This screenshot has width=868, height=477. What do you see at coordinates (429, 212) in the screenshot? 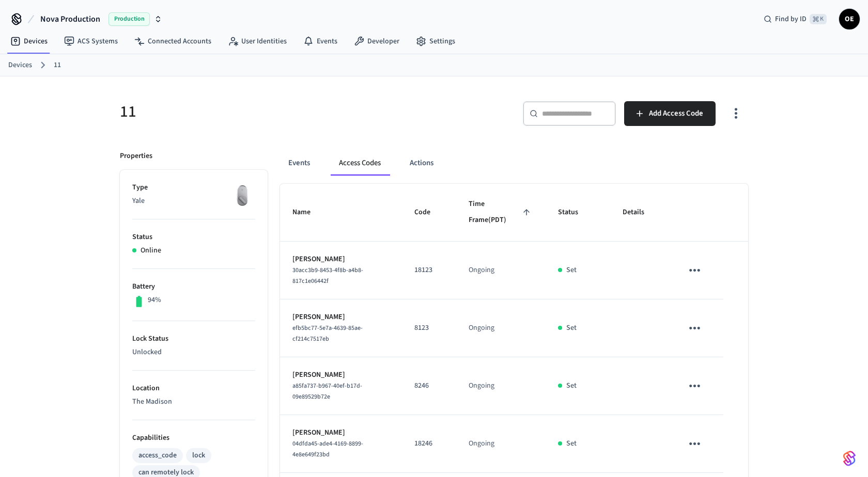
I see `span: Code` at bounding box center [429, 212].